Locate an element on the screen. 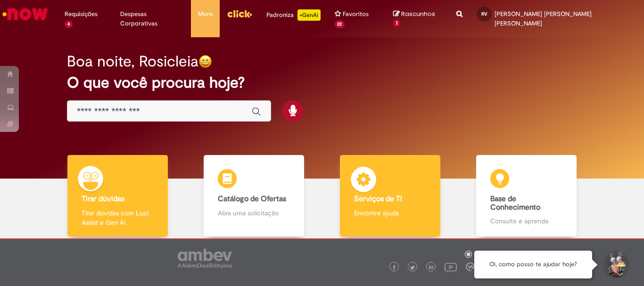 The height and width of the screenshot is (286, 644). b: Catálogo de Ofertas is located at coordinates (252, 199).